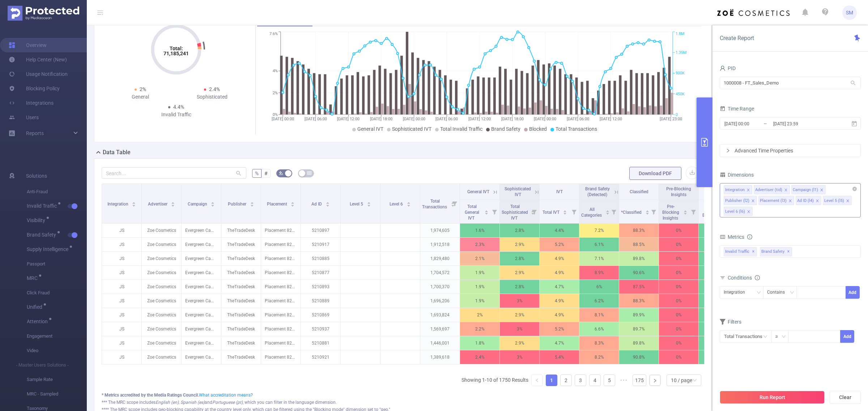 Image resolution: width=868 pixels, height=411 pixels. Describe the element at coordinates (320, 259) in the screenshot. I see `p: 5210885` at that location.